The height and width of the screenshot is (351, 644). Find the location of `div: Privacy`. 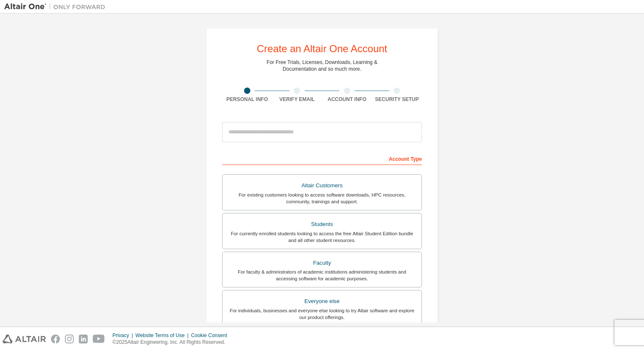

div: Privacy is located at coordinates (124, 335).